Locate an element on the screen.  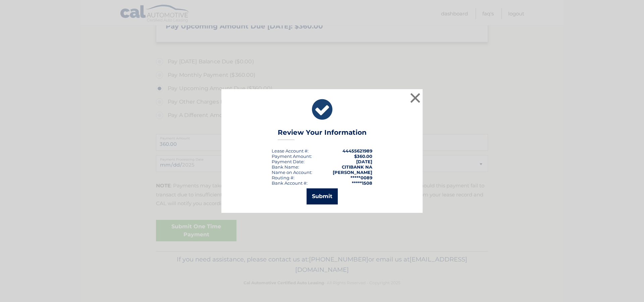
h3: Review Your Information is located at coordinates (322, 134).